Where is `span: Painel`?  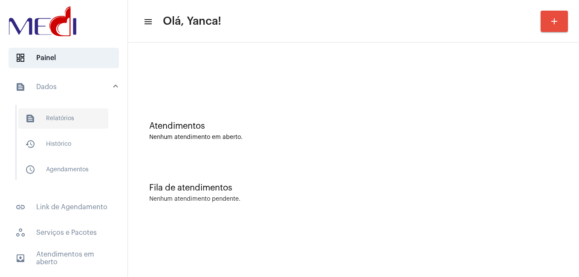
span: Painel is located at coordinates (64, 58).